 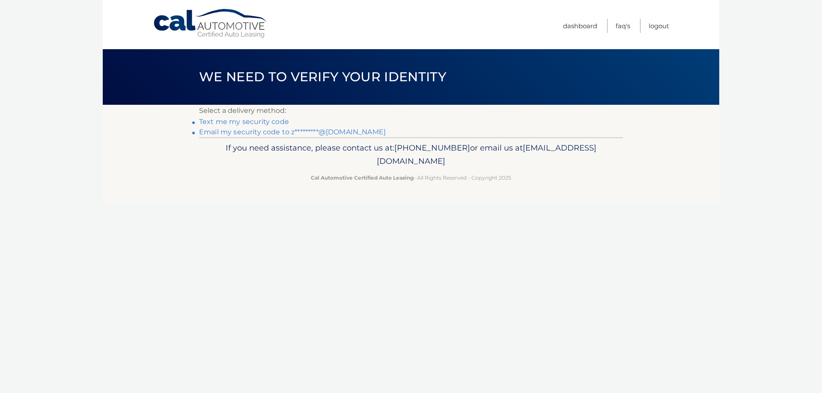 What do you see at coordinates (659, 26) in the screenshot?
I see `a: Logout` at bounding box center [659, 26].